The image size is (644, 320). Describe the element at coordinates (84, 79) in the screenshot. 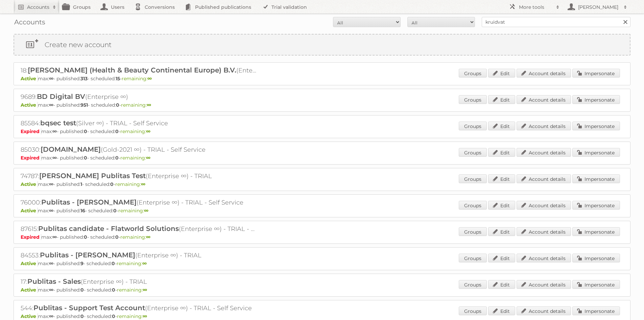

I see `strong: 313` at that location.